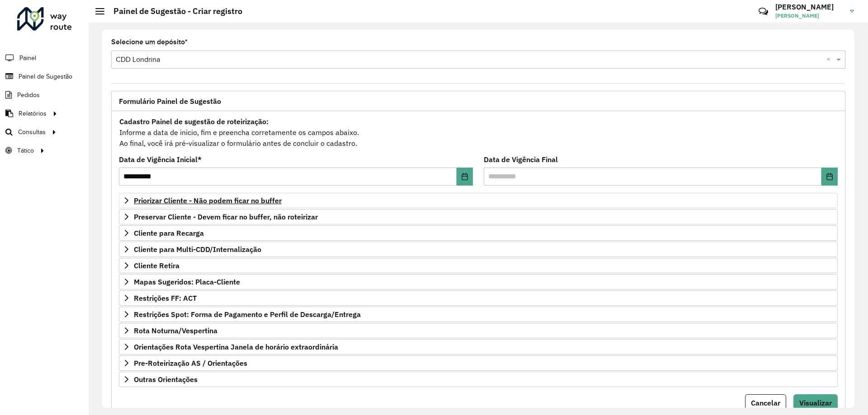 The image size is (868, 415). I want to click on a: Outras Orientações, so click(479, 379).